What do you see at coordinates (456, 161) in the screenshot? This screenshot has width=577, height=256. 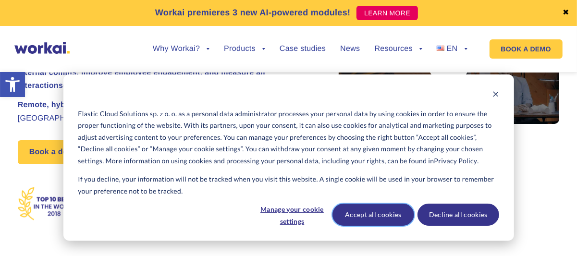 I see `a: Privacy Policy` at bounding box center [456, 161].